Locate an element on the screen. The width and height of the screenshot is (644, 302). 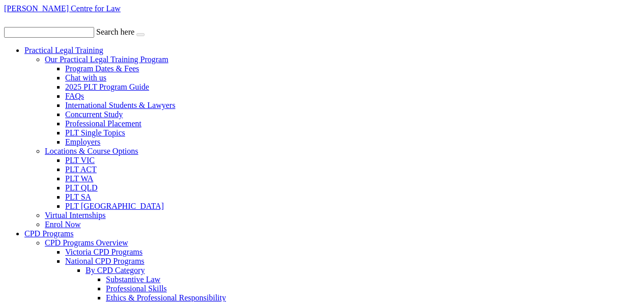
a: PLT WA is located at coordinates (79, 178).